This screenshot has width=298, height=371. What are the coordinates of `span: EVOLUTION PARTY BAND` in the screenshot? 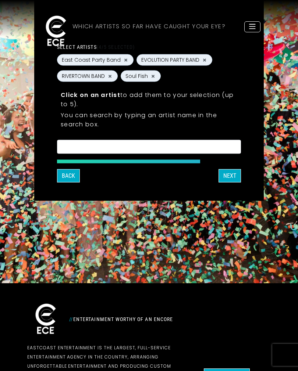 It's located at (170, 60).